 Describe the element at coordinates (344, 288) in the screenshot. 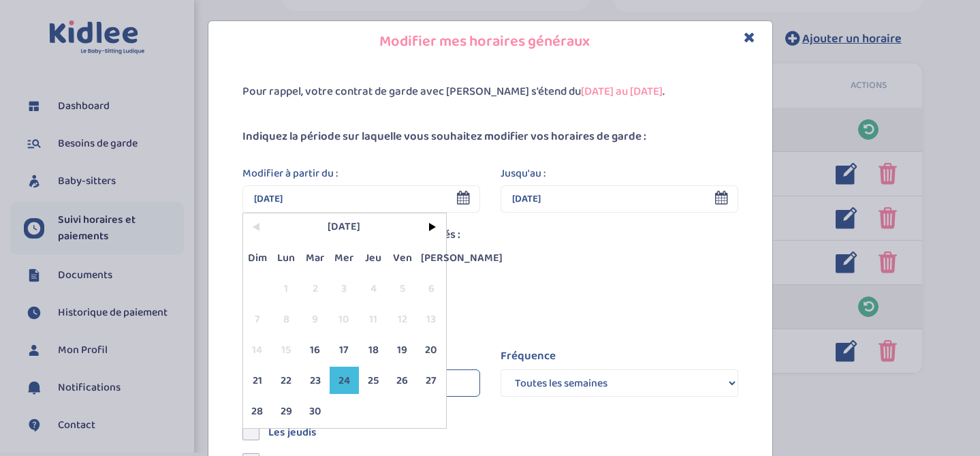

I see `span: 3` at that location.